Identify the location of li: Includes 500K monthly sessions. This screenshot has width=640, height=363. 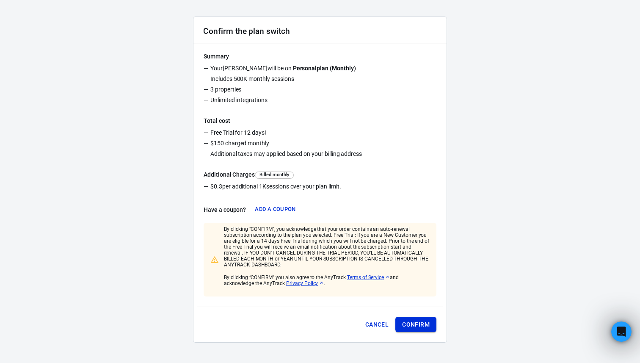
(320, 80).